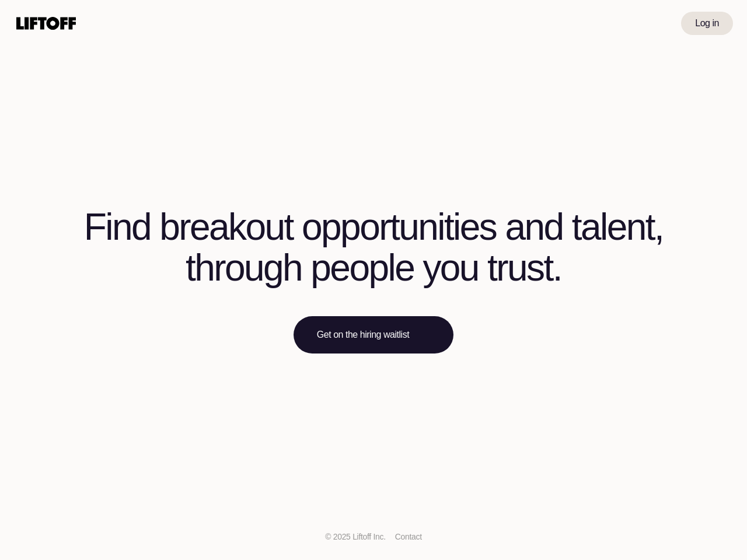 This screenshot has width=747, height=560. What do you see at coordinates (707, 24) in the screenshot?
I see `p: Log in` at bounding box center [707, 24].